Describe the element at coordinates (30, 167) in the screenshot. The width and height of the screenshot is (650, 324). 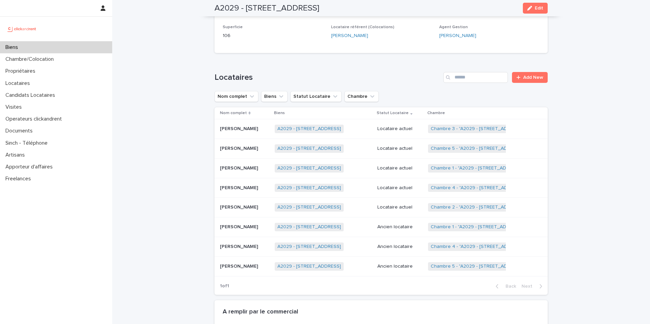
I see `p: Apporteur d'affaires` at that location.